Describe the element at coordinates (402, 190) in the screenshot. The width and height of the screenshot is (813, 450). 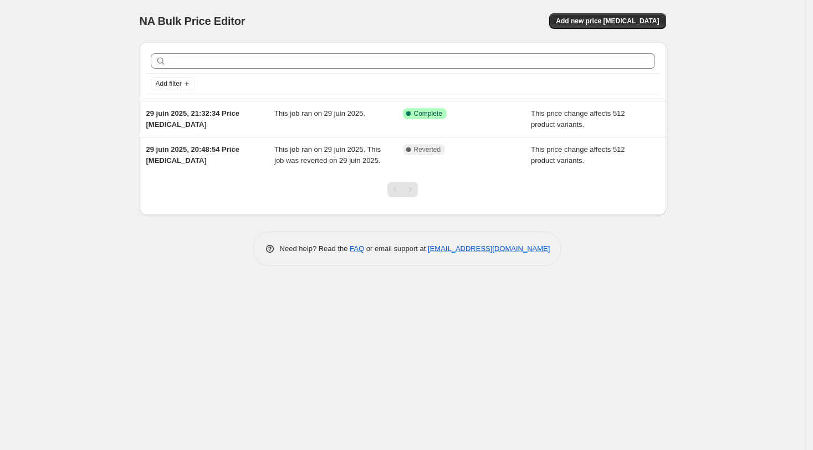
I see `nav: Pagination` at that location.